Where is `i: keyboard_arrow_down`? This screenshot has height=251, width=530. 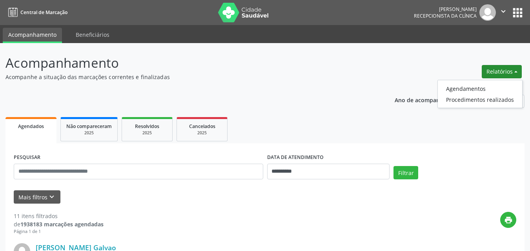
i: keyboard_arrow_down is located at coordinates (52, 197).